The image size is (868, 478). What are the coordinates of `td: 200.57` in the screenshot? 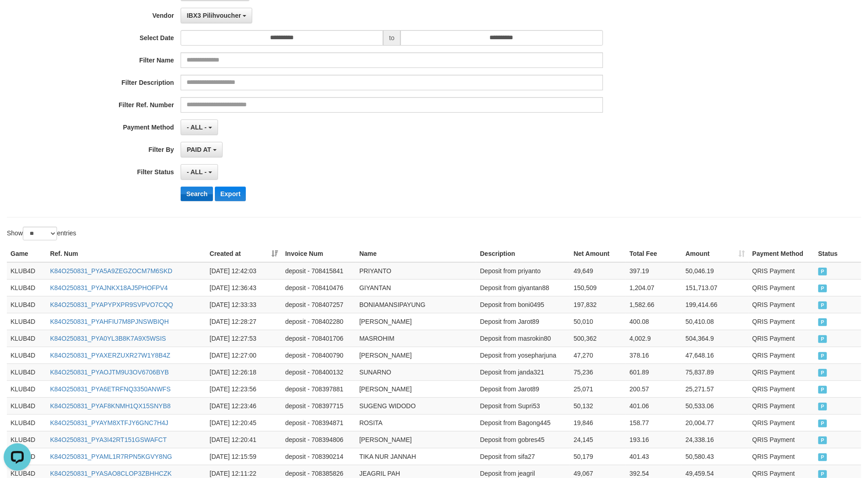 It's located at (653, 388).